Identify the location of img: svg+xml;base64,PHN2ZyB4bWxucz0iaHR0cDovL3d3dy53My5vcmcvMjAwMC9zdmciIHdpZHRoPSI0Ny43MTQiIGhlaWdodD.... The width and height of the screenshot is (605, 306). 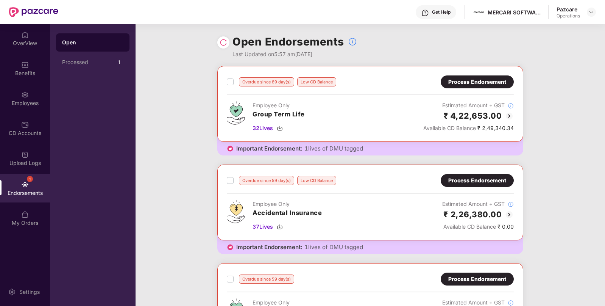
(236, 113).